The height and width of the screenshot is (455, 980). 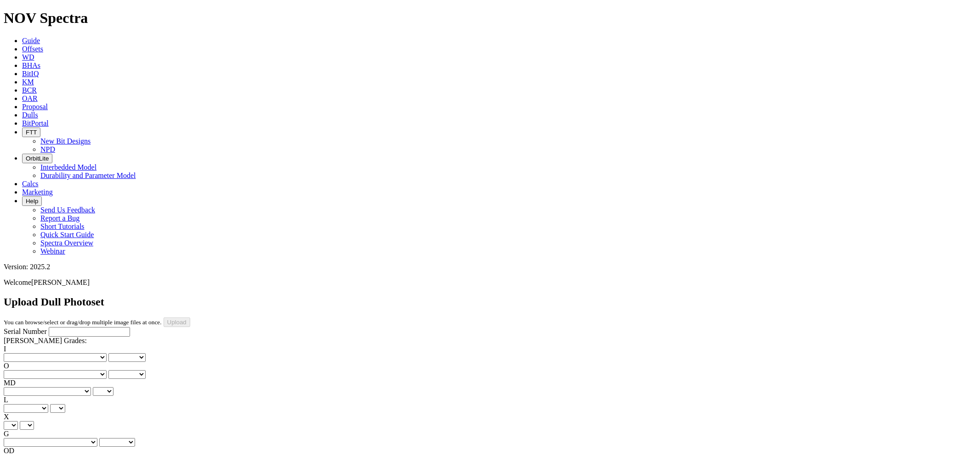 What do you see at coordinates (9, 451) in the screenshot?
I see `label: OD` at bounding box center [9, 451].